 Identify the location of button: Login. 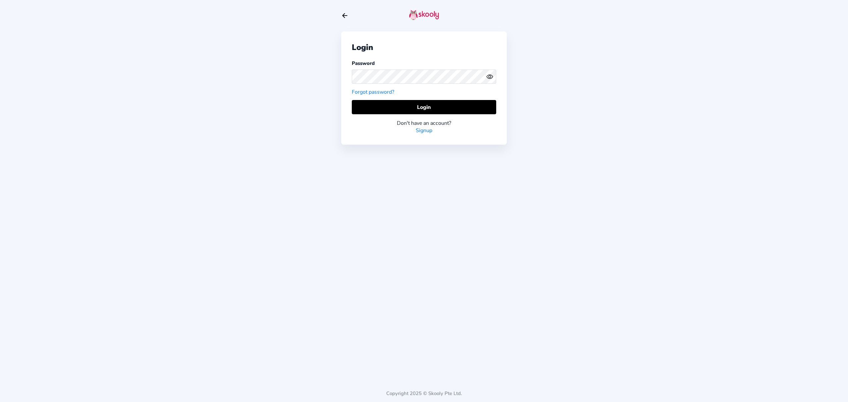
(424, 107).